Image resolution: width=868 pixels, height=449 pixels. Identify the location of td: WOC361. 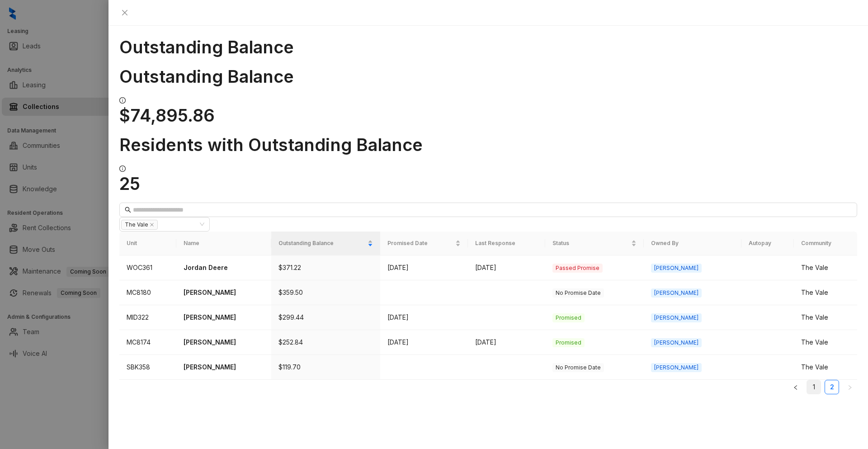
(148, 268).